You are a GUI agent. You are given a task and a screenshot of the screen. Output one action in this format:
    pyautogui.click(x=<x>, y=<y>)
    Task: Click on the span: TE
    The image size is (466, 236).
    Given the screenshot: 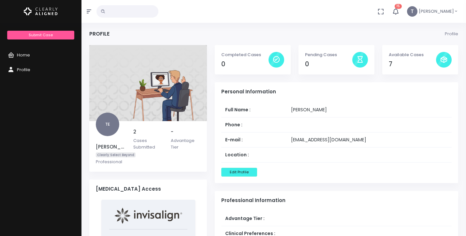 What is the action you would take?
    pyautogui.click(x=108, y=124)
    